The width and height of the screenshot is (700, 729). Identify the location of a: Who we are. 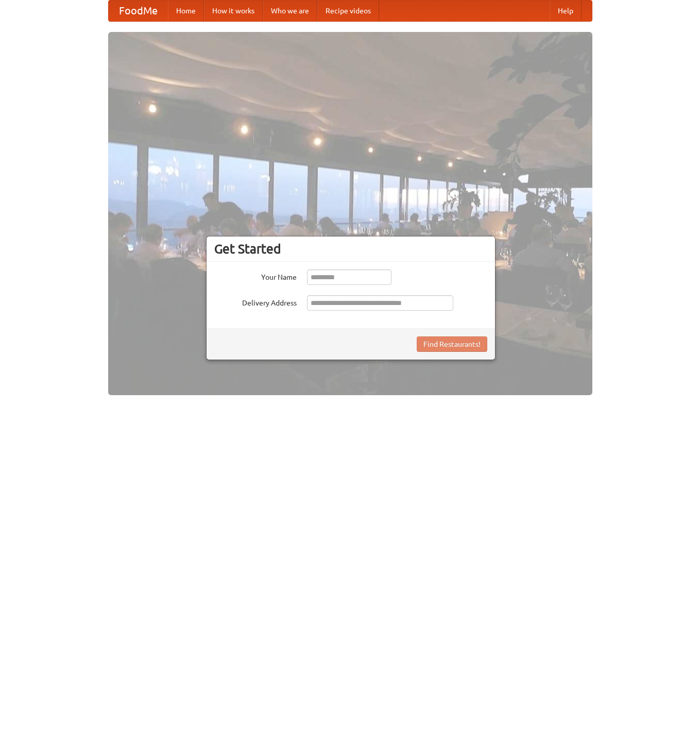
(290, 11).